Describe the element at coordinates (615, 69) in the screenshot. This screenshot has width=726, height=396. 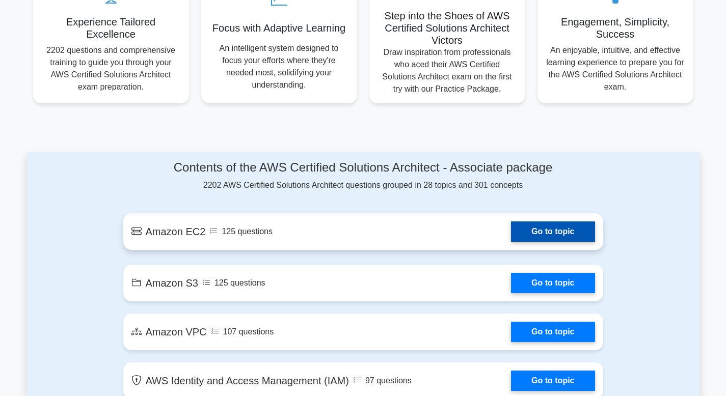
I see `p: An enjoyable, intuitive, and effective learning experience to prepare you for the AWS Certified S...` at that location.